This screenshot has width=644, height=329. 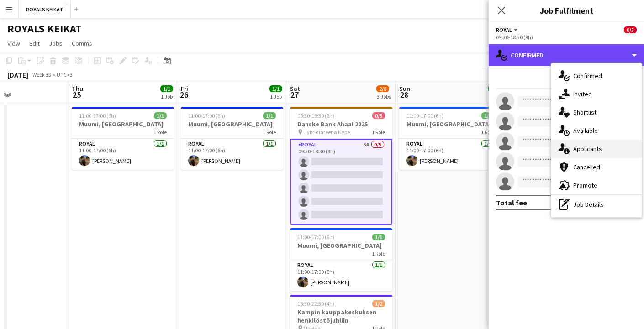 I want to click on div: Total fee, so click(x=512, y=203).